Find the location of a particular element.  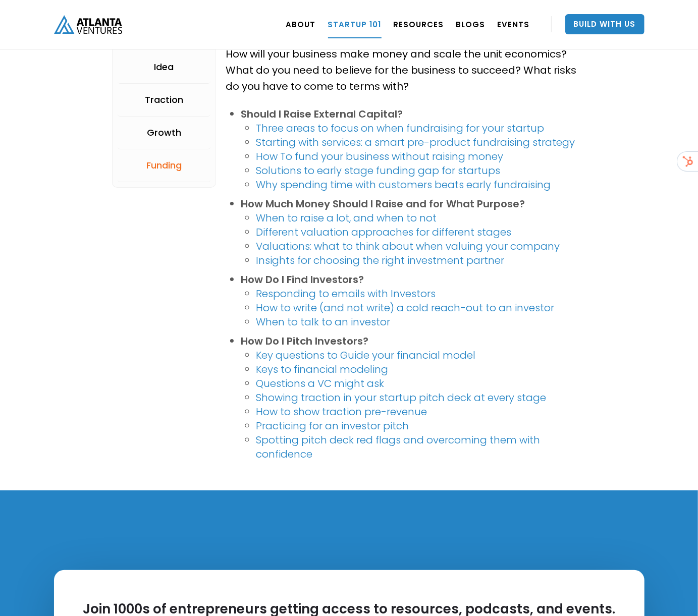

a: Starting with services: a smart pre-product fundraising strategy is located at coordinates (416, 143).